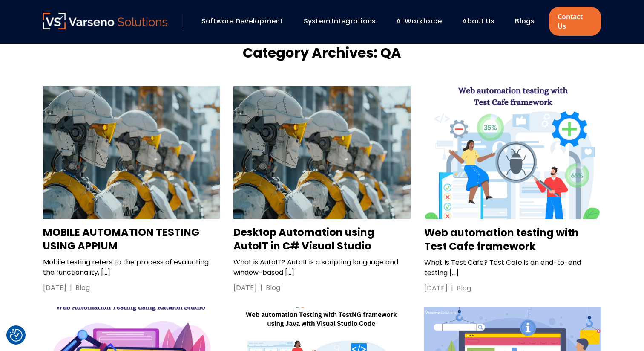 The height and width of the screenshot is (351, 644). I want to click on div: About Us, so click(482, 21).